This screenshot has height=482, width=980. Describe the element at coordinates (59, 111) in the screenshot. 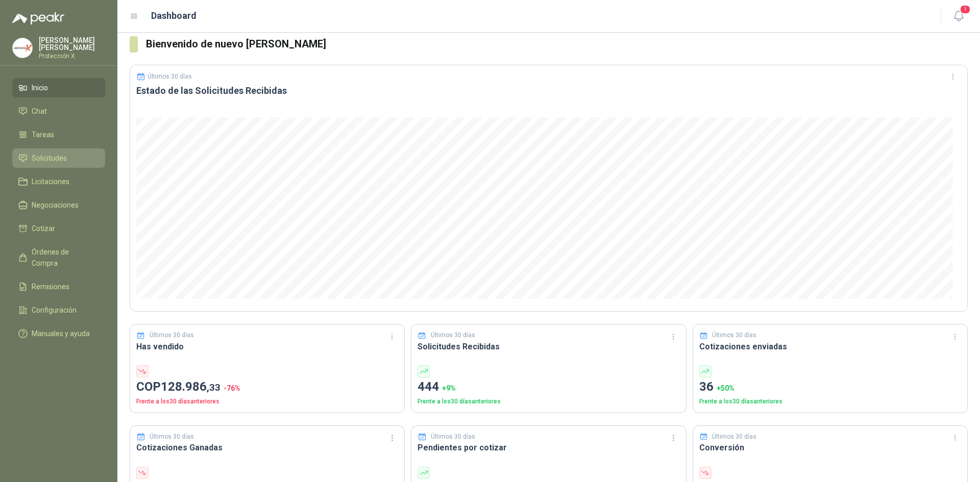

I see `a: Chat` at that location.